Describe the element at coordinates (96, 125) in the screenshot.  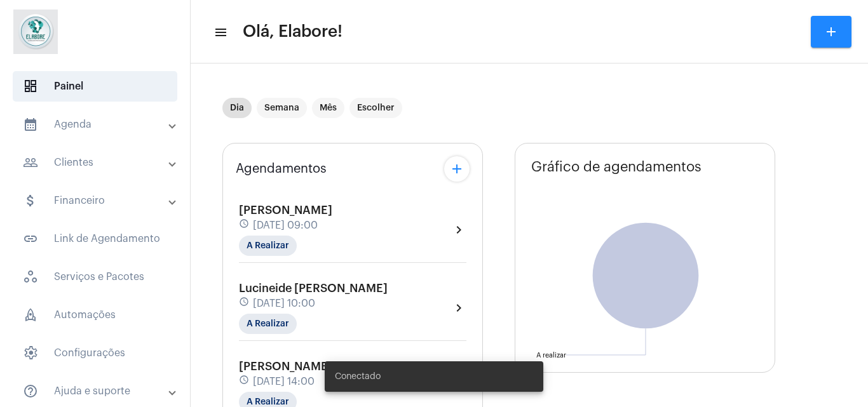
I see `mat-panel-title: Agenda` at that location.